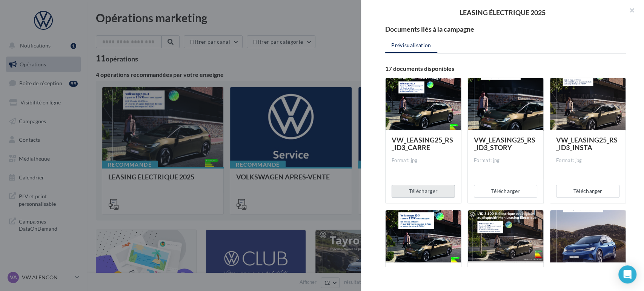 The image size is (644, 291). What do you see at coordinates (587, 144) in the screenshot?
I see `span: VW_LEASING25_RS_ID3_INSTA` at bounding box center [587, 144].